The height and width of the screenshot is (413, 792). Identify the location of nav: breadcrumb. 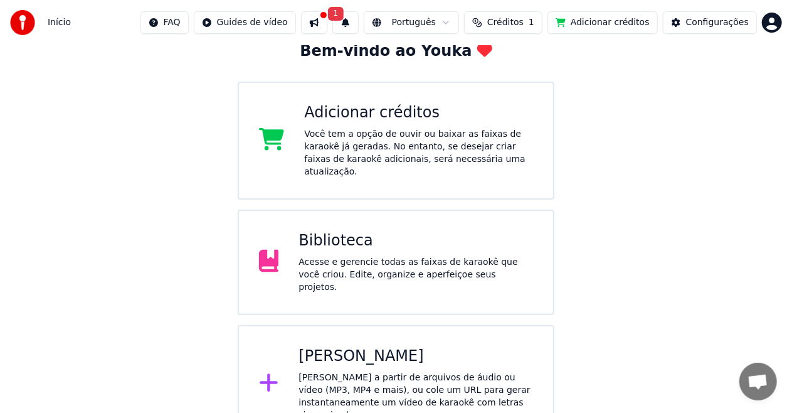
(59, 23).